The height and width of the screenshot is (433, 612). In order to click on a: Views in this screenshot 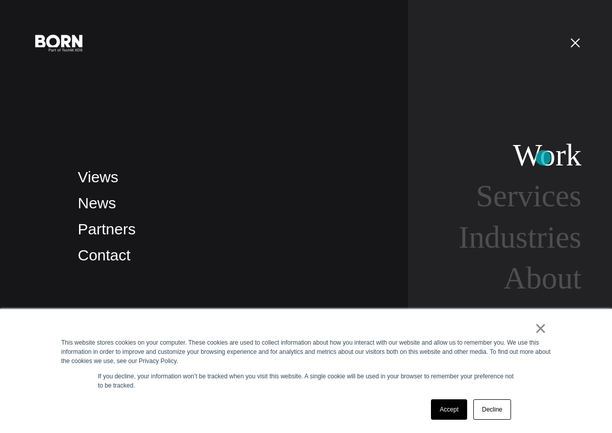, I will do `click(98, 177)`.